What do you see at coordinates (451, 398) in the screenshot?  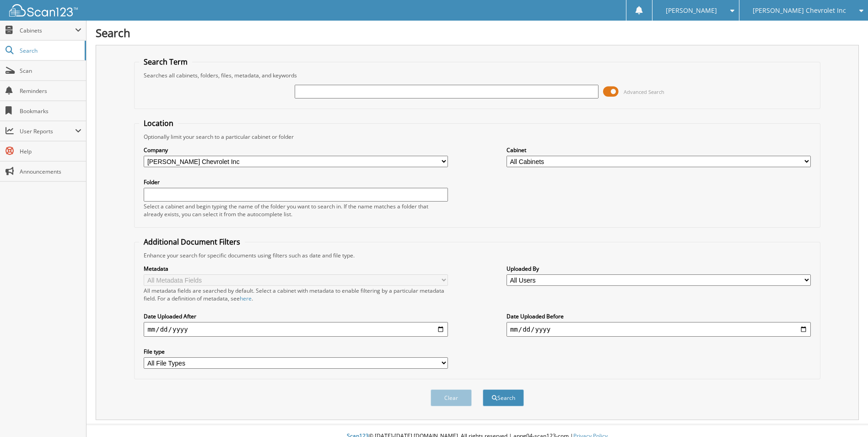 I see `button: Clear` at bounding box center [451, 398].